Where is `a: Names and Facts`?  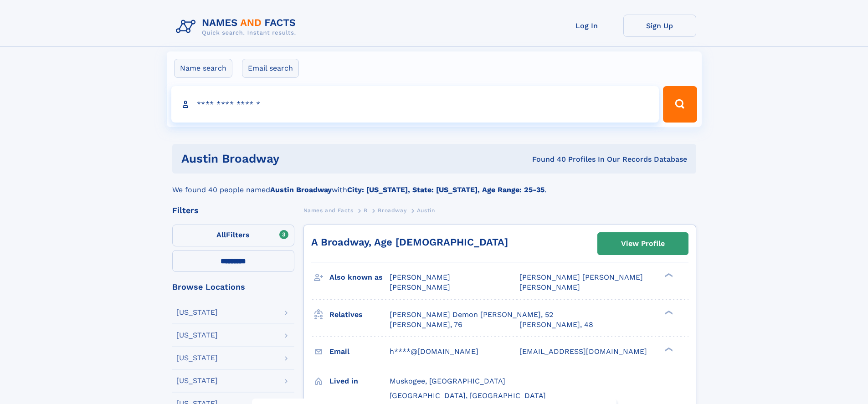 a: Names and Facts is located at coordinates (328, 210).